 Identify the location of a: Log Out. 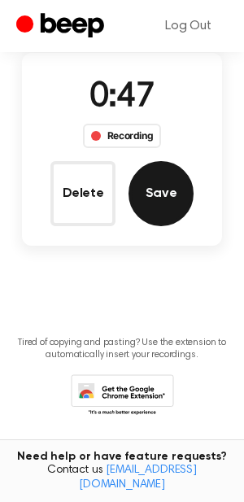
(188, 26).